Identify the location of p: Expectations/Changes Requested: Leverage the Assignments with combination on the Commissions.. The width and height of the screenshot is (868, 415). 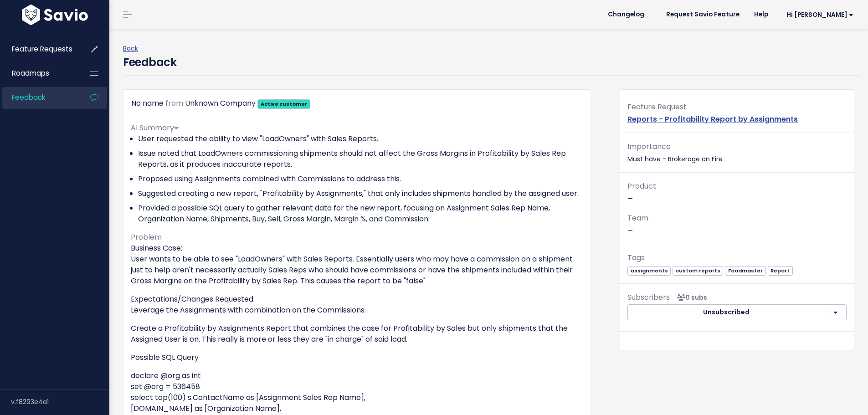
(357, 305).